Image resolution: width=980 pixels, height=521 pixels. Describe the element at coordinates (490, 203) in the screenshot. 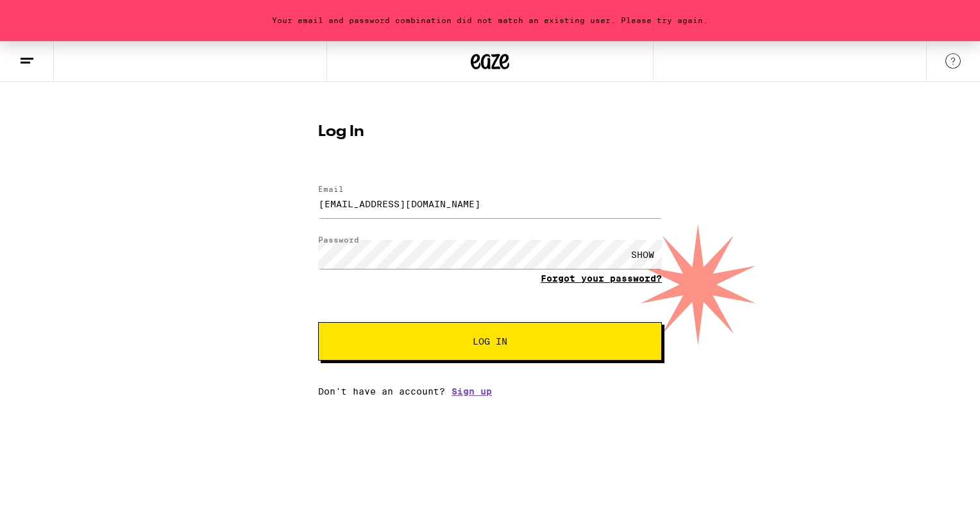

I see `input: Email` at that location.